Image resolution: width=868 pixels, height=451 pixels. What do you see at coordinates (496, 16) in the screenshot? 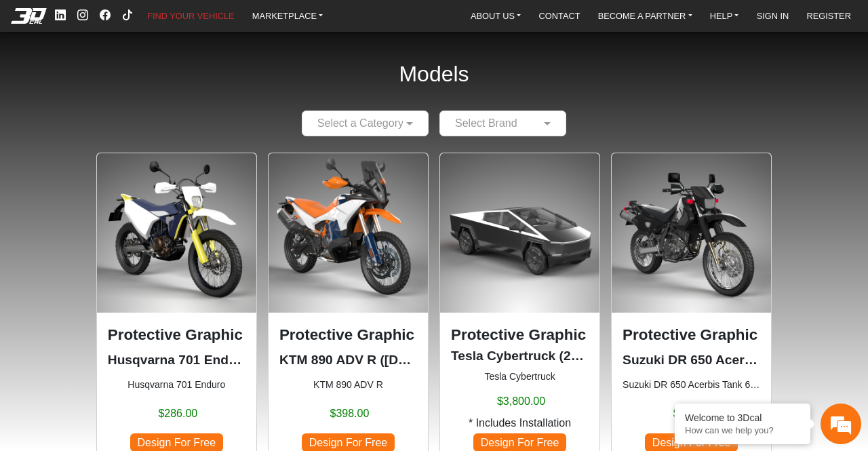
I see `a: ABOUT US` at bounding box center [496, 16].